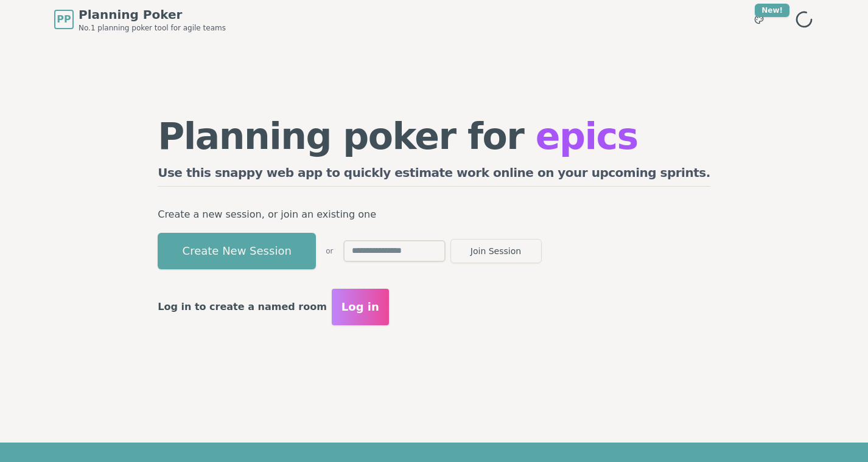 Image resolution: width=868 pixels, height=462 pixels. Describe the element at coordinates (140, 19) in the screenshot. I see `a: PPPlanning PokerNo.1 planning poker tool for agile teams` at that location.